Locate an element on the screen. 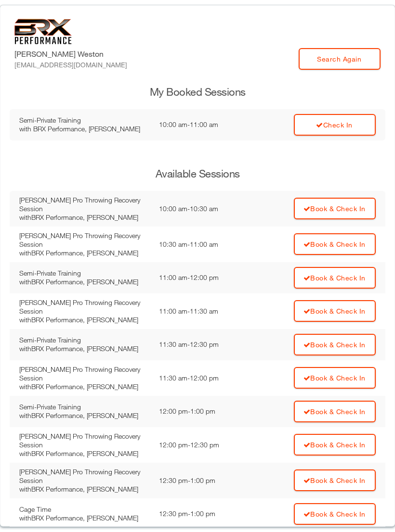 This screenshot has width=395, height=532. td: 11:30 am - 12:30 pm is located at coordinates (203, 345).